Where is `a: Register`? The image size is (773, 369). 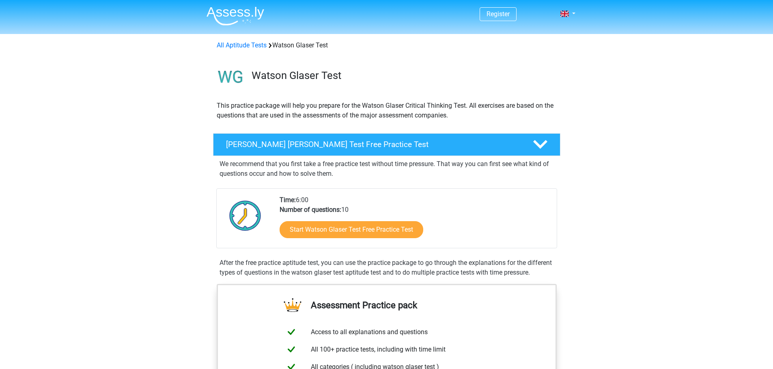
a: Register is located at coordinates (498, 14).